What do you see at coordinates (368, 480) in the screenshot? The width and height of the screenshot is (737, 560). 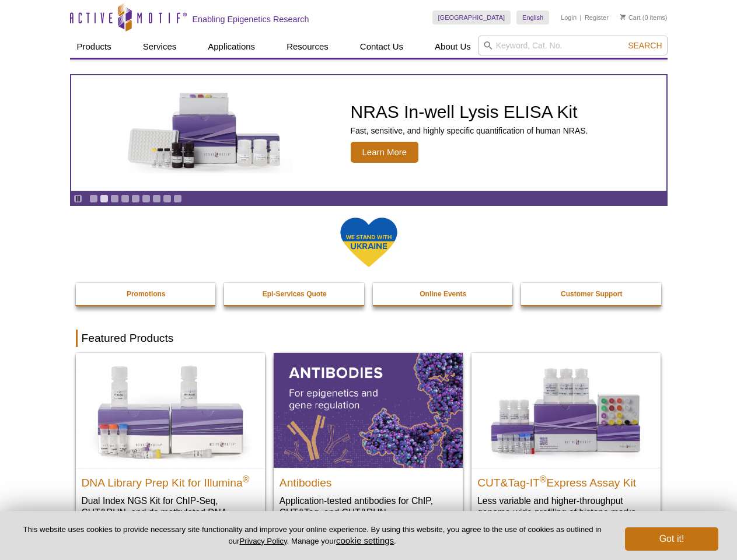 I see `h2: Antibodies` at bounding box center [368, 480].